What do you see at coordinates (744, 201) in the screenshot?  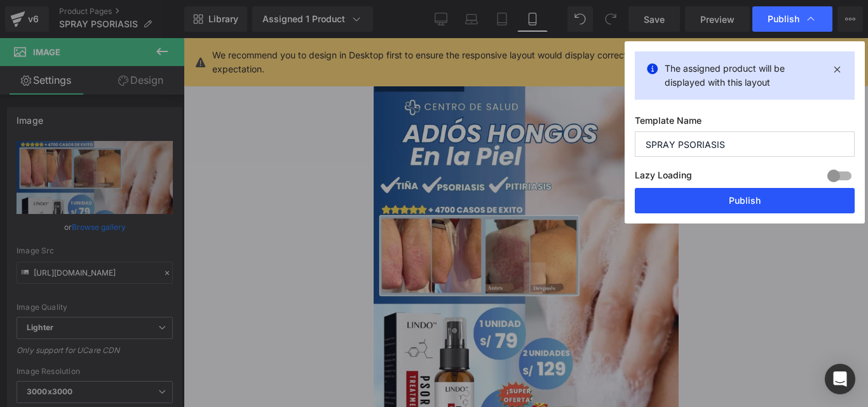 I see `button: Publish` at bounding box center [744, 201].